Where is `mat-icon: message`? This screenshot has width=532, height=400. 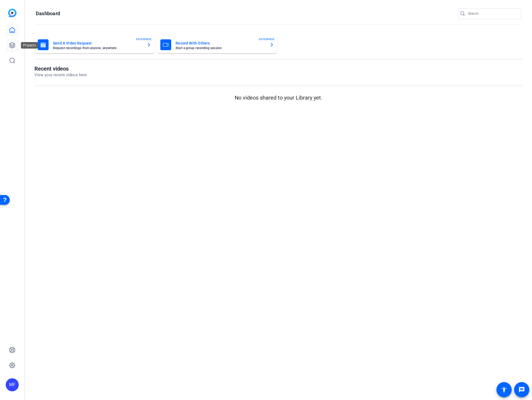 mat-icon: message is located at coordinates (521, 390).